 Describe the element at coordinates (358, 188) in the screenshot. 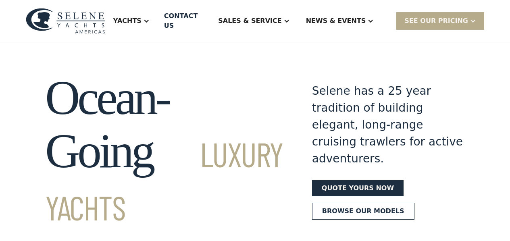

I see `a: Quote yours now` at that location.